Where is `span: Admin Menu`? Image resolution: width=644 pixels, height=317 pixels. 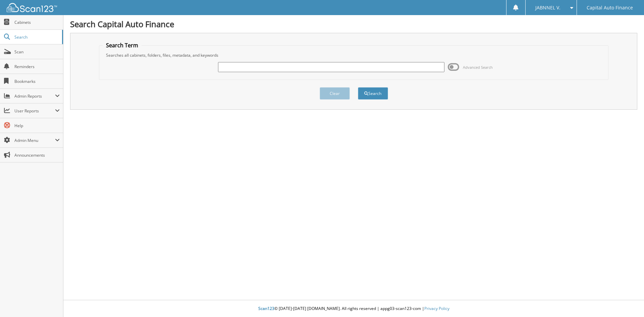 span: Admin Menu is located at coordinates (35, 140).